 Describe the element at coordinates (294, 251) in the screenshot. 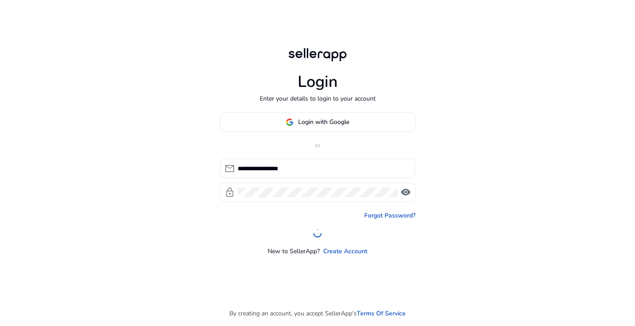

I see `p: New to SellerApp?` at that location.